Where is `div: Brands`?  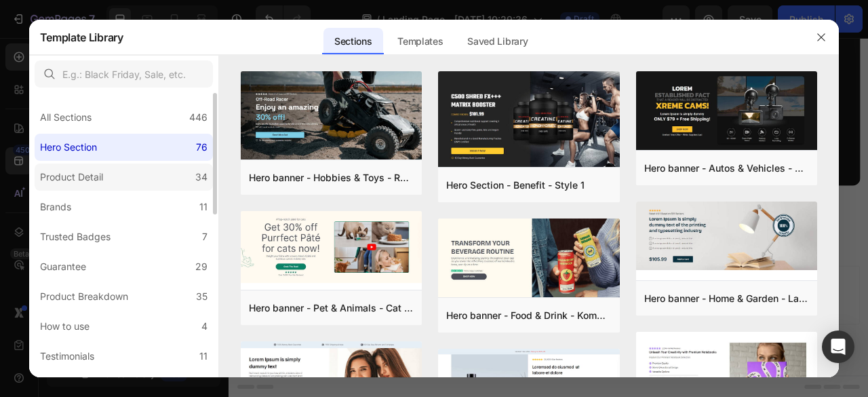 div: Brands is located at coordinates (55, 207).